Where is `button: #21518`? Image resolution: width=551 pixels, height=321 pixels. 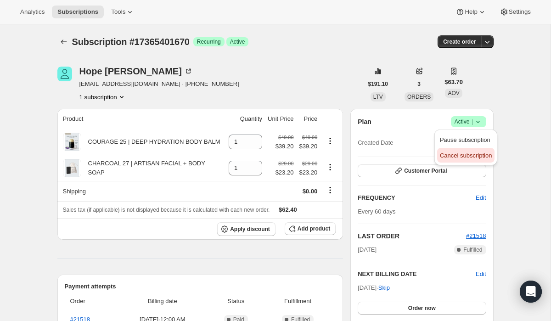
button: #21518 is located at coordinates (476, 236).